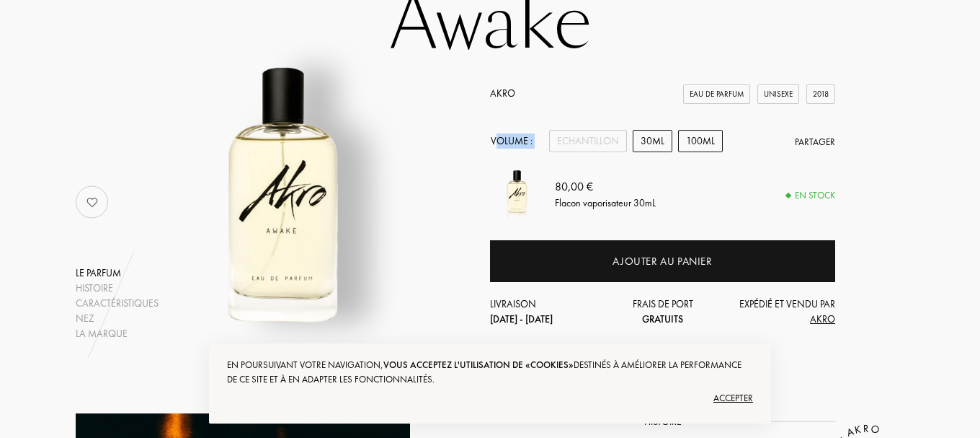 This screenshot has height=438, width=980. What do you see at coordinates (701, 141) in the screenshot?
I see `div: 100mL` at bounding box center [701, 141].